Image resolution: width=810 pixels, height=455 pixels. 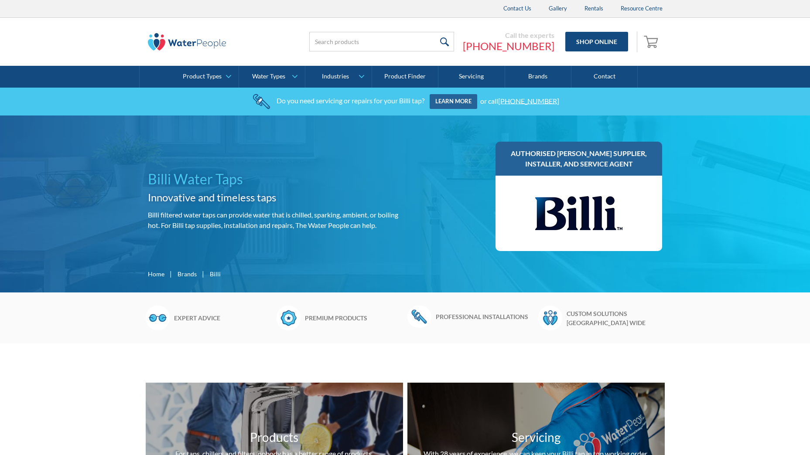 What do you see at coordinates (405, 77) in the screenshot?
I see `a: Product Finder` at bounding box center [405, 77].